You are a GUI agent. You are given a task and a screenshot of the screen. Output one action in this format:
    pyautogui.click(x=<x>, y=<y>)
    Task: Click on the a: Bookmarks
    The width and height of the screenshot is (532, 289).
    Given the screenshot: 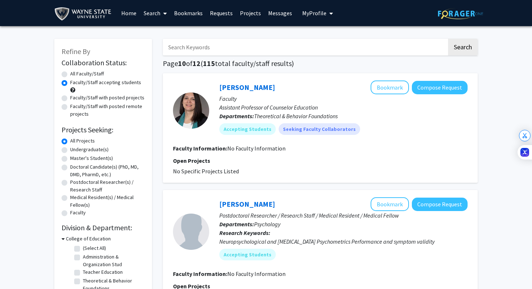 What is the action you would take?
    pyautogui.click(x=188, y=13)
    